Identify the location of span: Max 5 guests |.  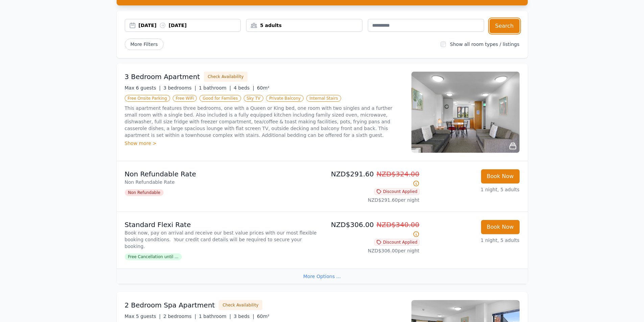
(143, 316).